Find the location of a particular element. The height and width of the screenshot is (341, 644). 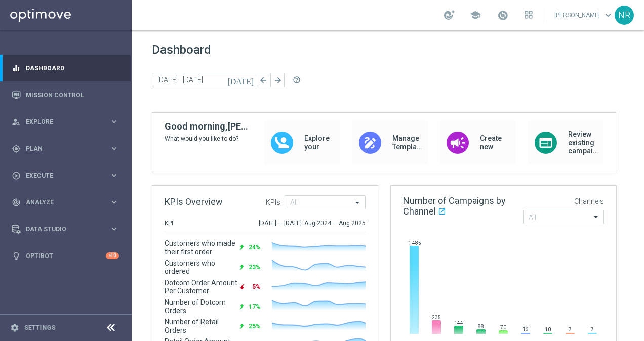

div: Explore is located at coordinates (61, 122).